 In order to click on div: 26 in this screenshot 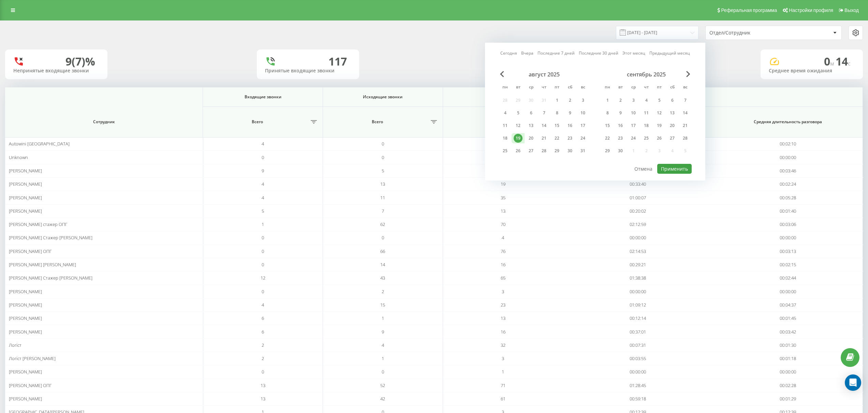, I will do `click(518, 151)`.